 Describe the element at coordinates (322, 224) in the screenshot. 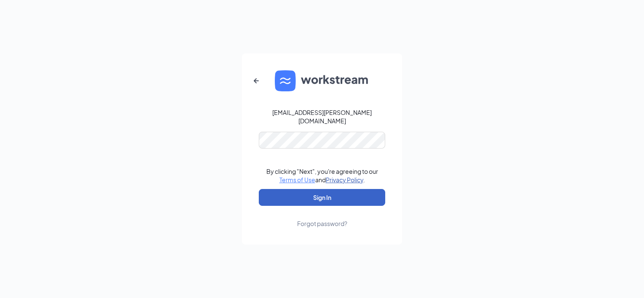

I see `div: Forgot password?` at that location.